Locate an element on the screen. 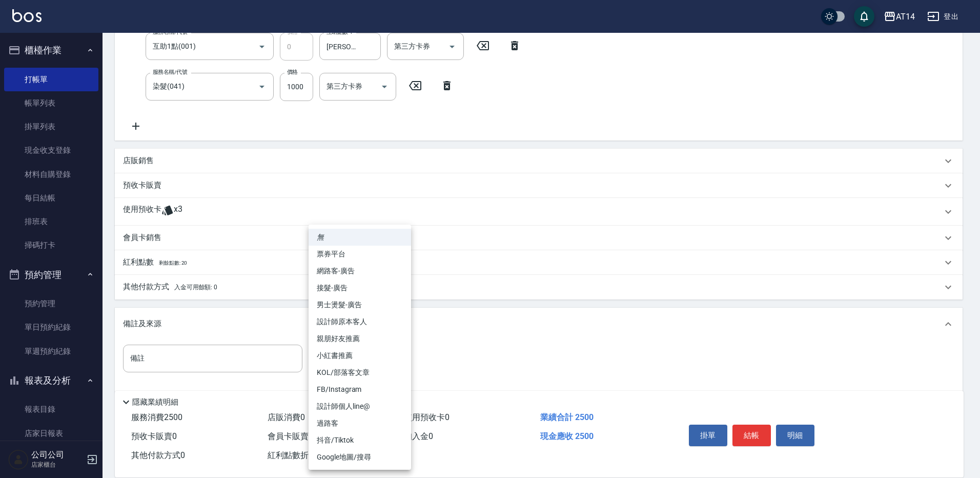  li: 親朋好友推薦 is located at coordinates (360, 338).